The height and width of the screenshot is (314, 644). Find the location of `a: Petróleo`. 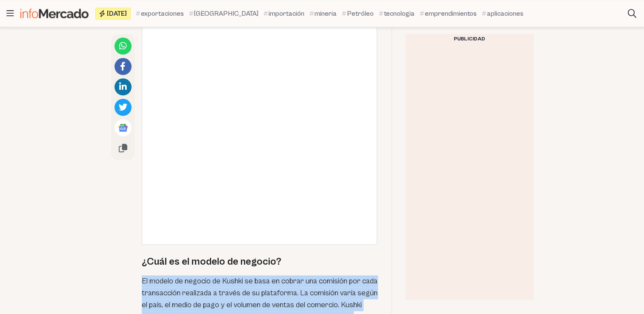

a: Petróleo is located at coordinates (358, 14).